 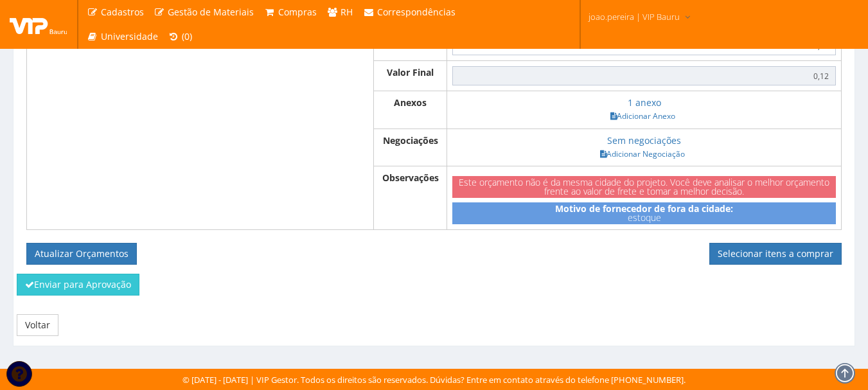 What do you see at coordinates (417, 11) in the screenshot?
I see `span: Correspondências` at bounding box center [417, 11].